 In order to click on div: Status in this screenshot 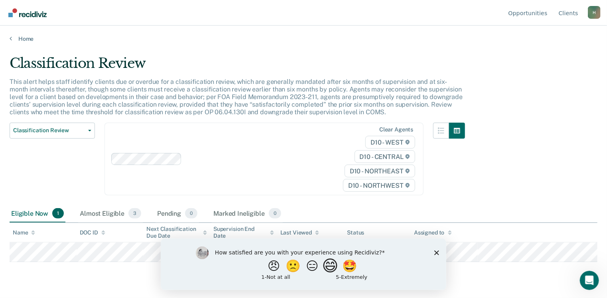, I will do `click(356, 232)`.